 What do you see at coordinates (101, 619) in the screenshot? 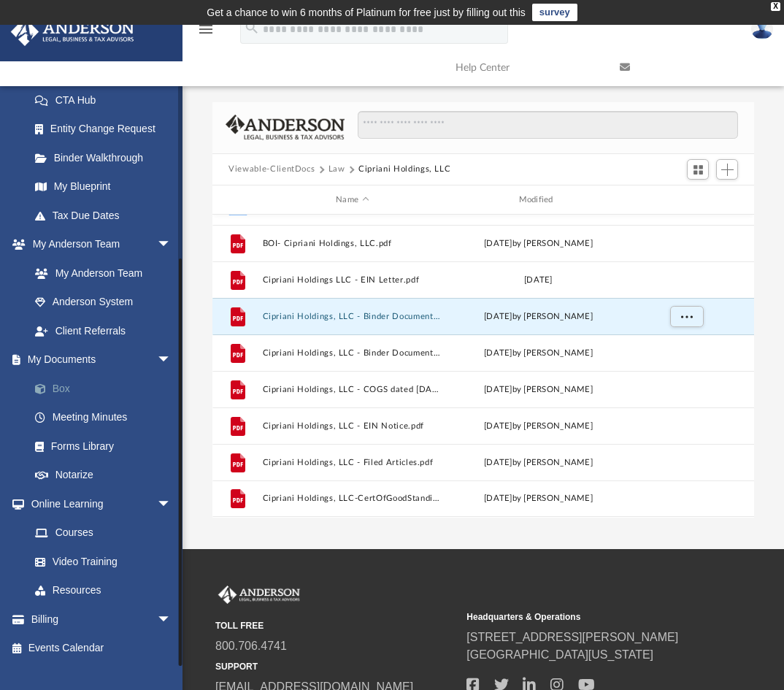
I see `a: Billingarrow_drop_down` at bounding box center [101, 619].